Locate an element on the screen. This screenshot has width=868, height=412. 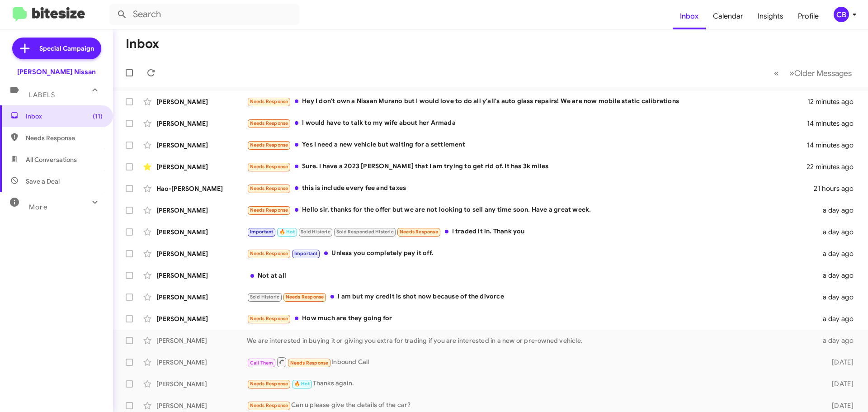
h1: Inbox is located at coordinates (143, 44).